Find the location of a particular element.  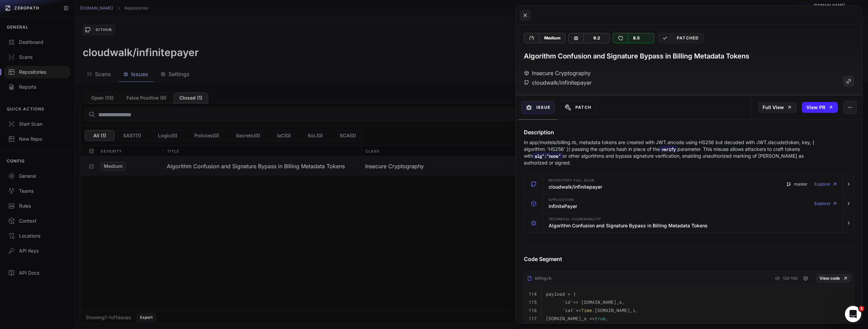

code: verify is located at coordinates (668, 149).